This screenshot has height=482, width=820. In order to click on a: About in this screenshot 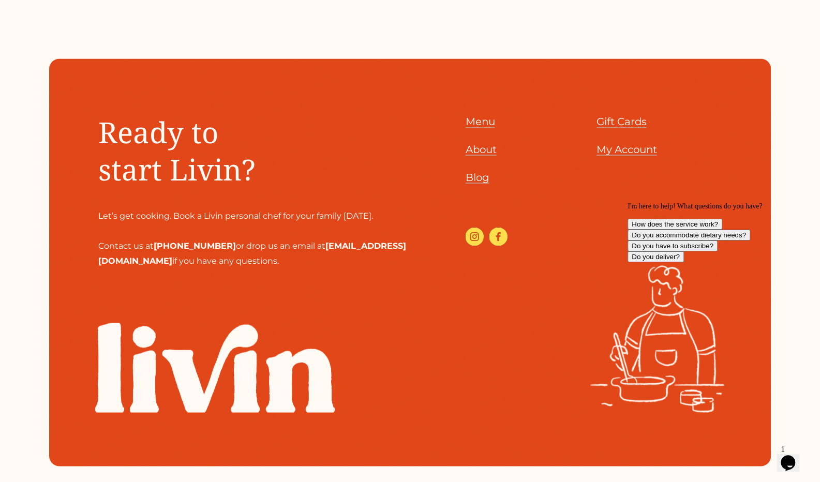, I will do `click(481, 150)`.